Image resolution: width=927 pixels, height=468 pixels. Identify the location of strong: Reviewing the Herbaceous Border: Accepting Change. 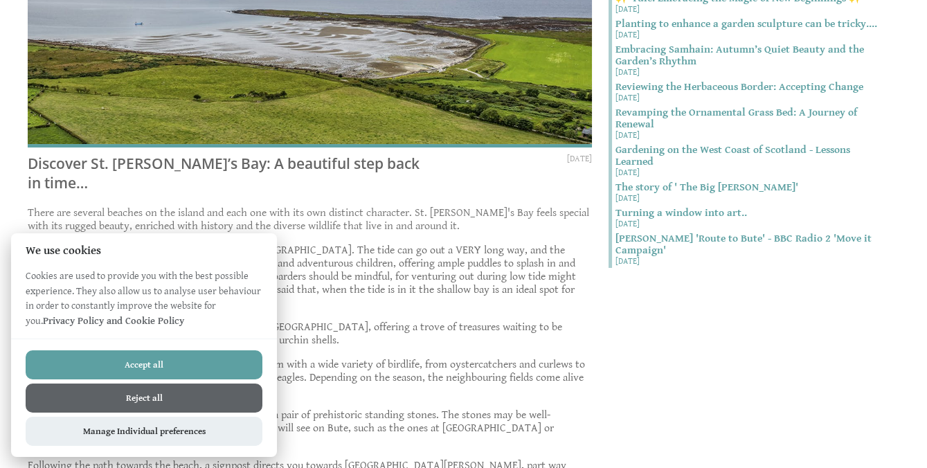
(740, 87).